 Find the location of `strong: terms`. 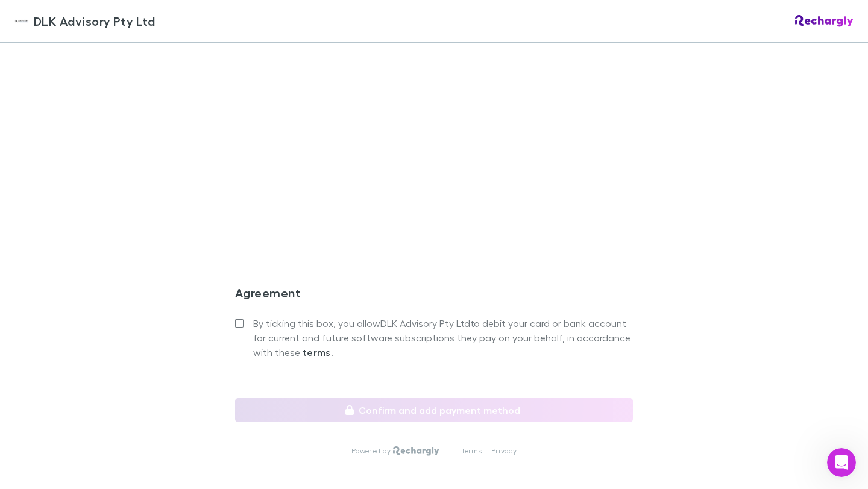

strong: terms is located at coordinates (316, 352).